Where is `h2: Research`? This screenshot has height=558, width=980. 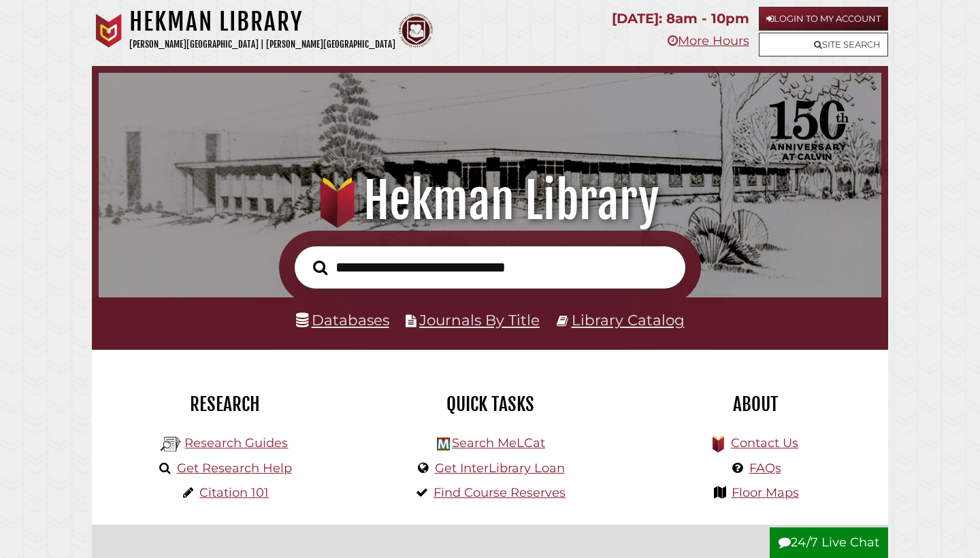
h2: Research is located at coordinates (225, 404).